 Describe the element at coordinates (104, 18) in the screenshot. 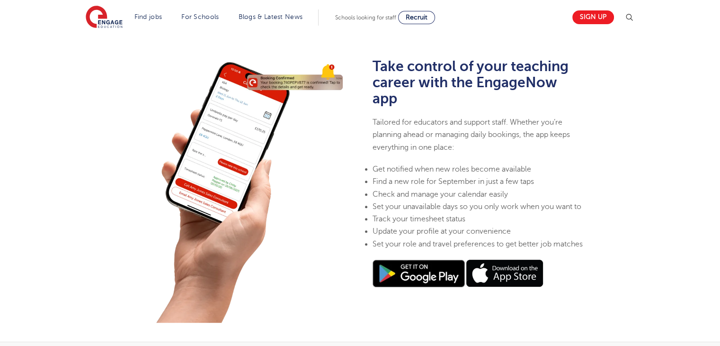

I see `img: Engage Education` at that location.